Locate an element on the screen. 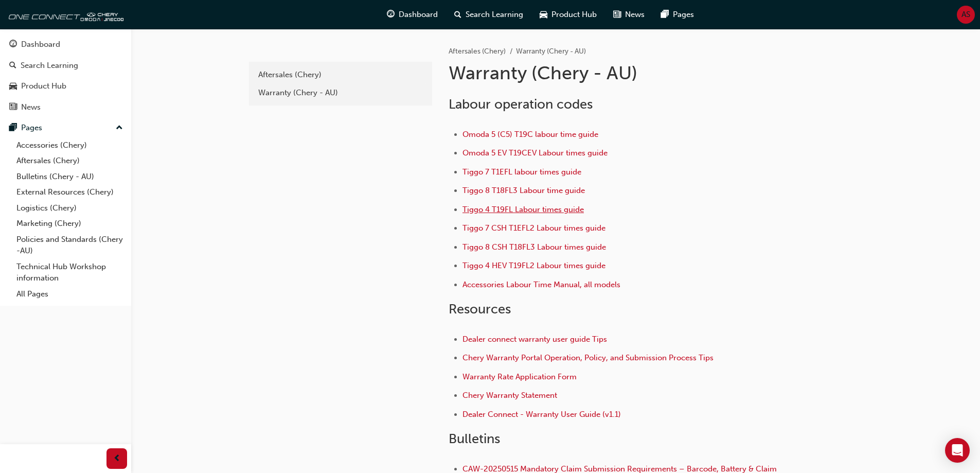 The image size is (980, 473). div: Pages is located at coordinates (31, 127).